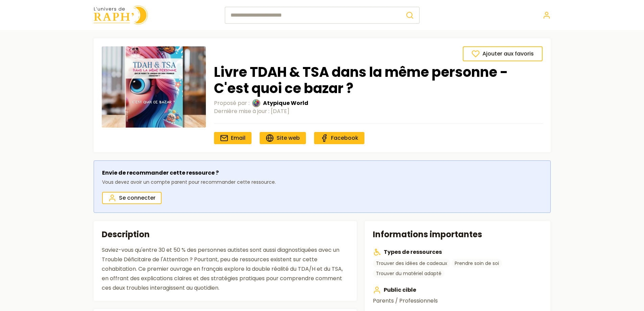 This screenshot has width=644, height=311. What do you see at coordinates (256, 103) in the screenshot?
I see `img: Atypique World` at bounding box center [256, 103].